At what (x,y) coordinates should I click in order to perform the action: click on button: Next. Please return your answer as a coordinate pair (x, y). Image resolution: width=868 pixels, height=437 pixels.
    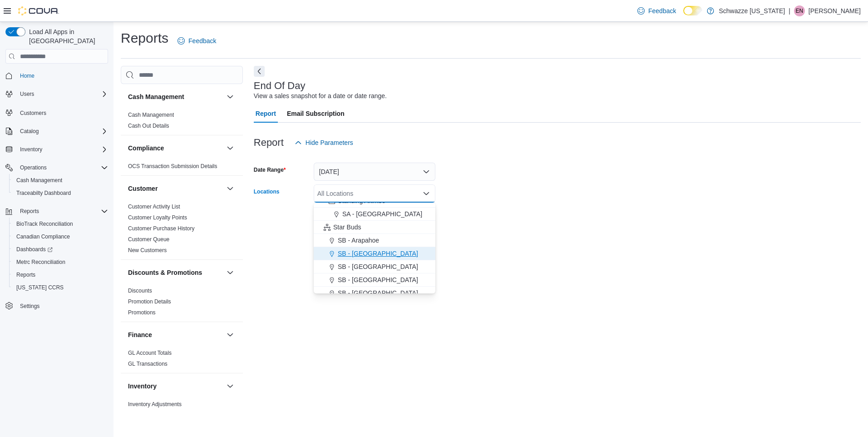
    Looking at the image, I should click on (259, 72).